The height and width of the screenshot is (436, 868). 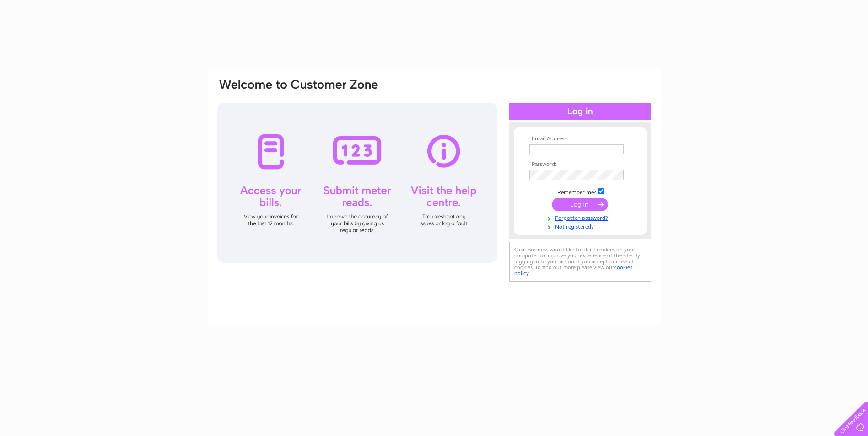 What do you see at coordinates (580, 165) in the screenshot?
I see `th: Password:` at bounding box center [580, 165].